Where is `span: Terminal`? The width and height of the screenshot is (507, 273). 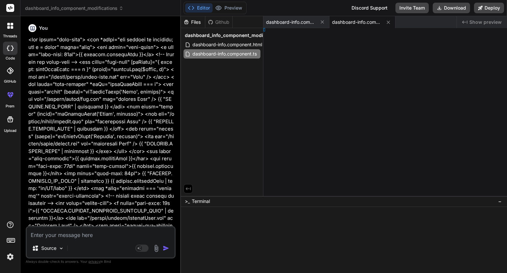
span: Terminal is located at coordinates (201, 201).